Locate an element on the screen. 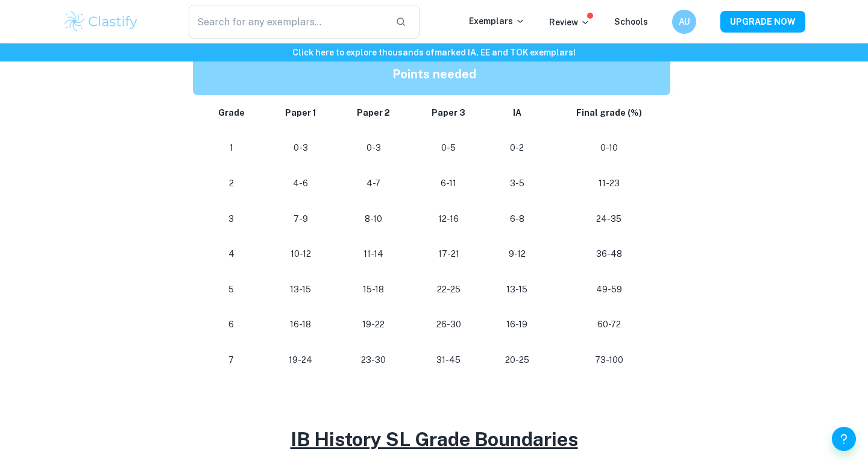  p: 1 is located at coordinates (231, 148).